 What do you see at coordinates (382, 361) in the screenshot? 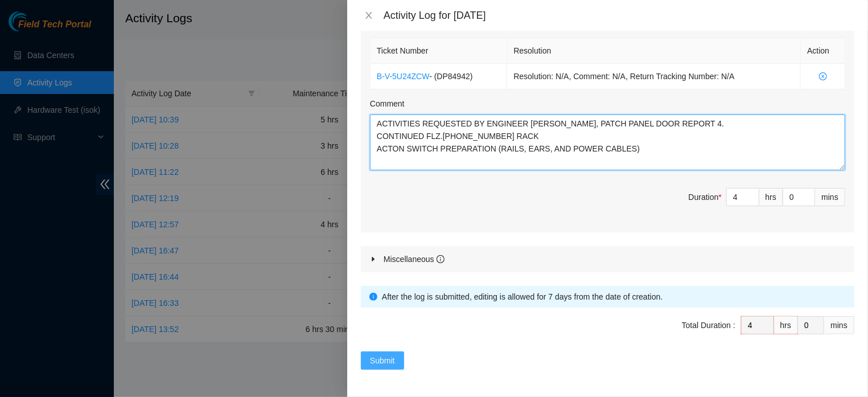
I see `button: Submit` at bounding box center [382, 361].